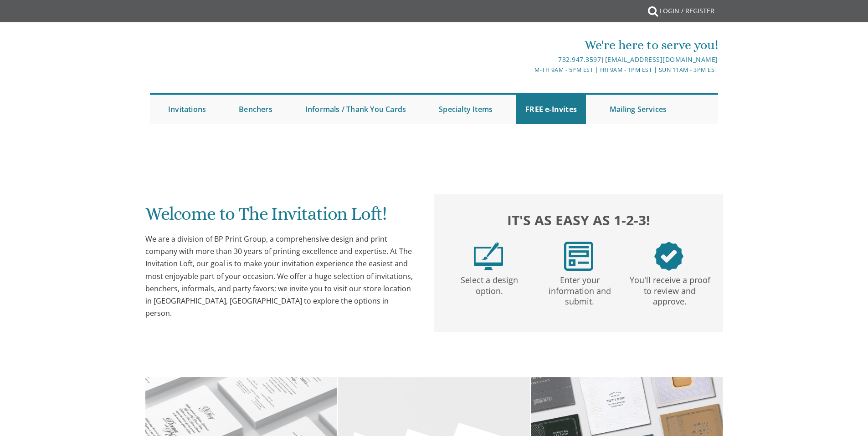 This screenshot has height=436, width=868. I want to click on p: You'll receive a proof to review and approve., so click(670, 289).